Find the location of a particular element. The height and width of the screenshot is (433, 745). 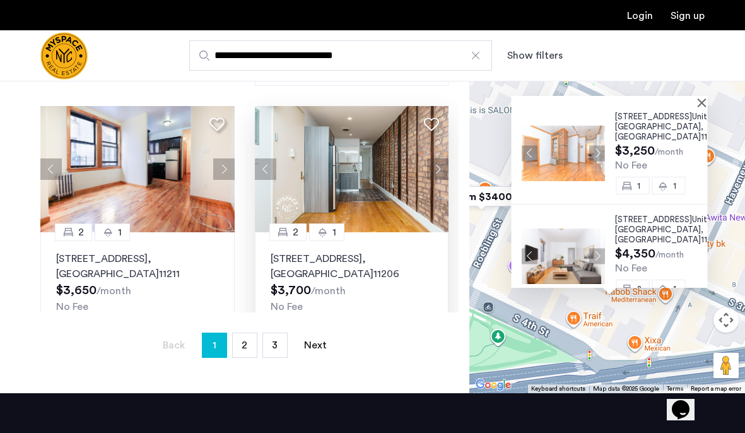

span: $4,350 is located at coordinates (635, 254).